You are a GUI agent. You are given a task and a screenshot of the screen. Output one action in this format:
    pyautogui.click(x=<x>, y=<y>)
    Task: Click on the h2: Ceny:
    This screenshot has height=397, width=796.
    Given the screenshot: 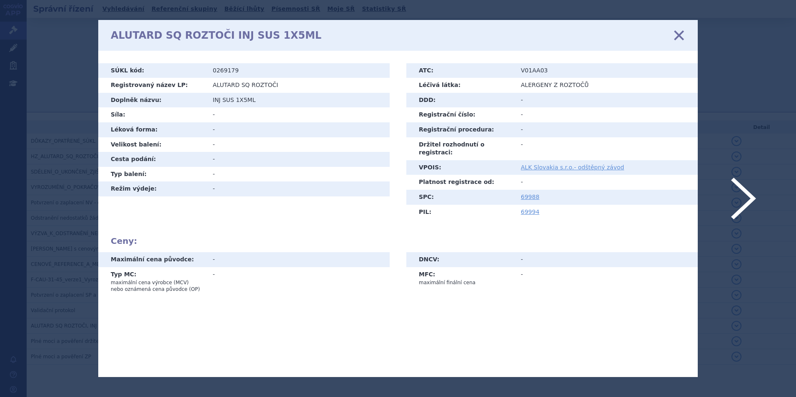 What is the action you would take?
    pyautogui.click(x=398, y=241)
    